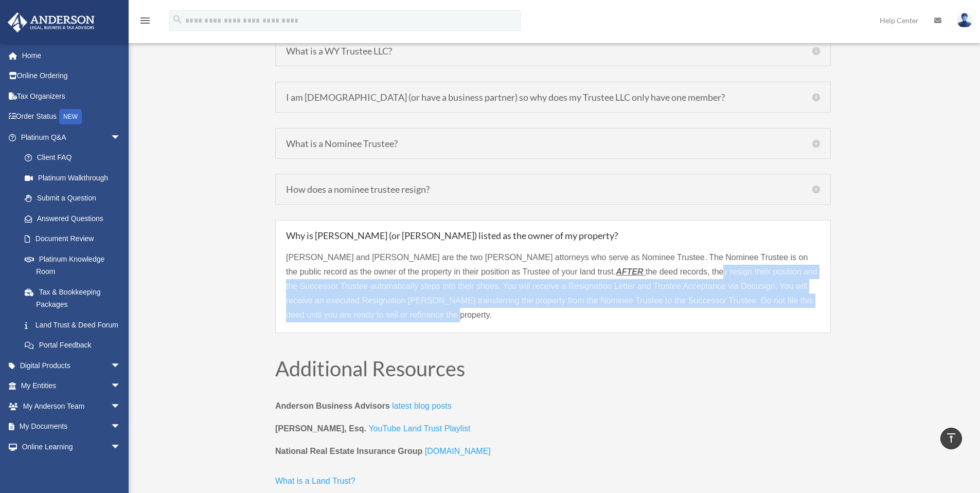 The width and height of the screenshot is (980, 493). Describe the element at coordinates (72, 137) in the screenshot. I see `a: Platinum Q&Aarrow_drop_down` at that location.